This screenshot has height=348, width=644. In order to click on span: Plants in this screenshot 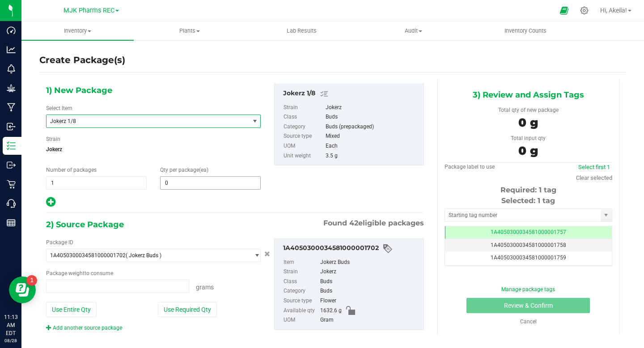, I will do `click(189, 31)`.